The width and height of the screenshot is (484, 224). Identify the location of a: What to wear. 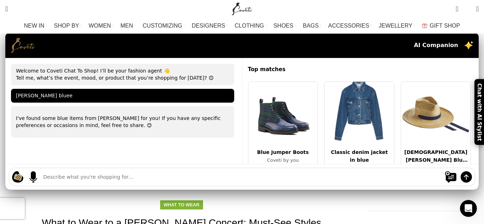
(182, 205).